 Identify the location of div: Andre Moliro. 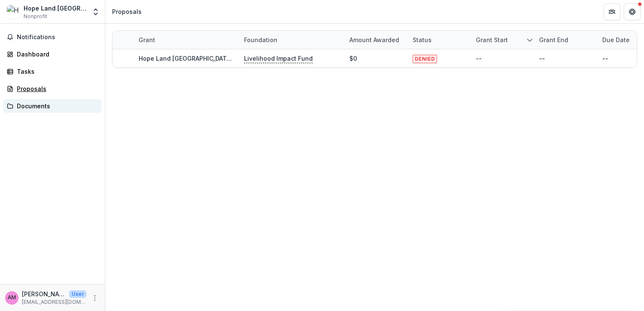
(12, 298).